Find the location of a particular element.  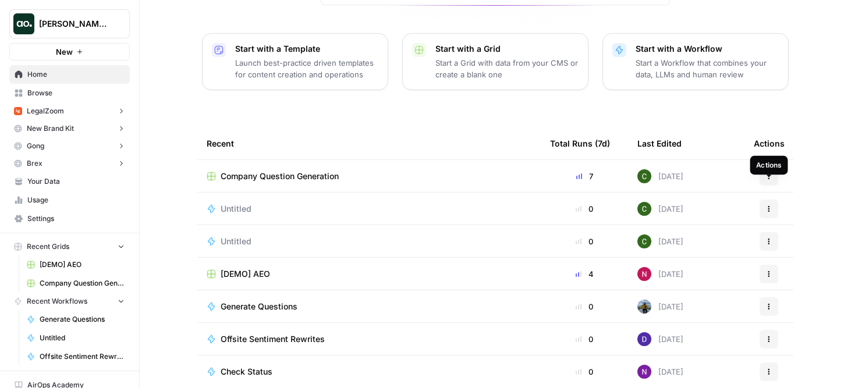

button: Recent Grids is located at coordinates (69, 247).